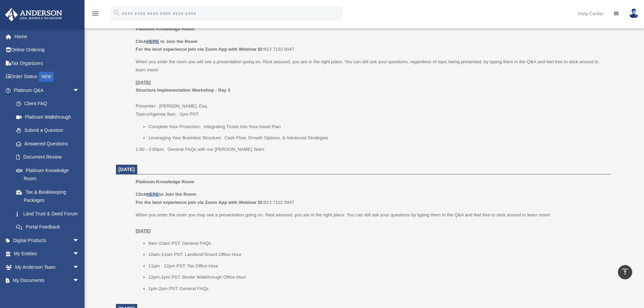 The image size is (644, 308). Describe the element at coordinates (47, 50) in the screenshot. I see `a: Online Ordering` at that location.